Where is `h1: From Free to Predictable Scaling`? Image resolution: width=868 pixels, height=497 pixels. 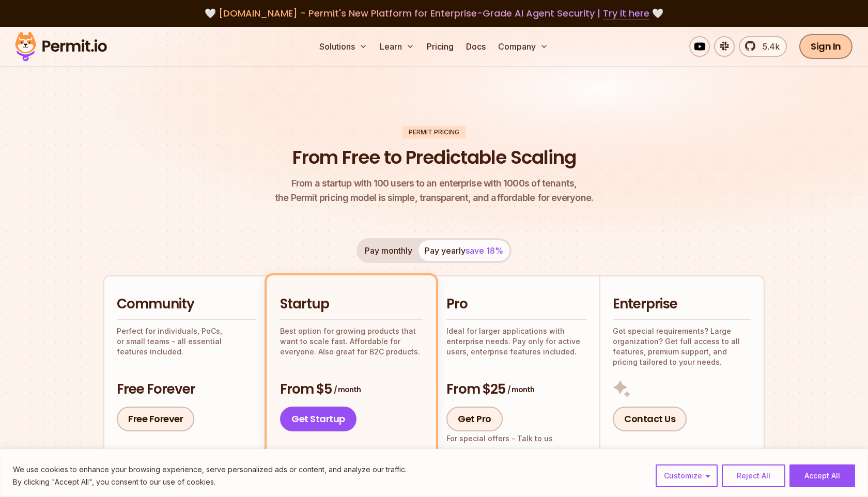
h1: From Free to Predictable Scaling is located at coordinates (434, 157).